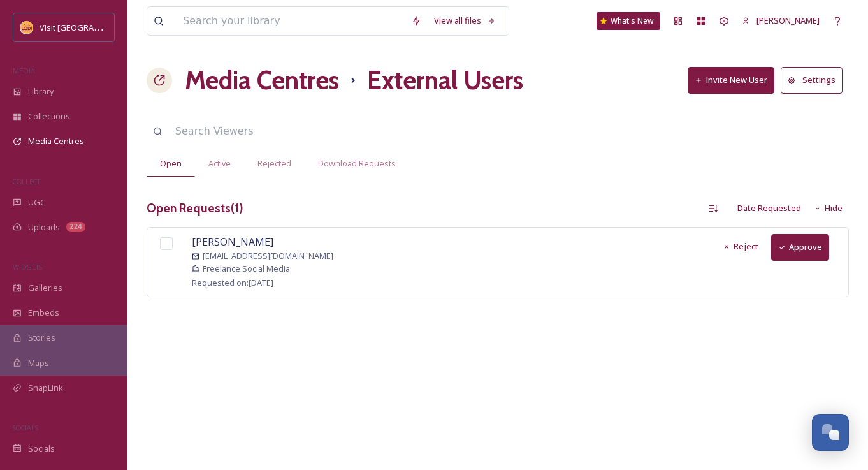 The width and height of the screenshot is (868, 470). I want to click on a: Settings, so click(815, 80).